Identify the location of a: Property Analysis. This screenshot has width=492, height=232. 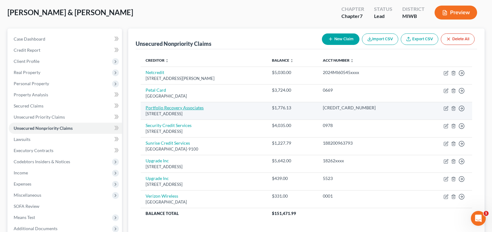
(65, 95).